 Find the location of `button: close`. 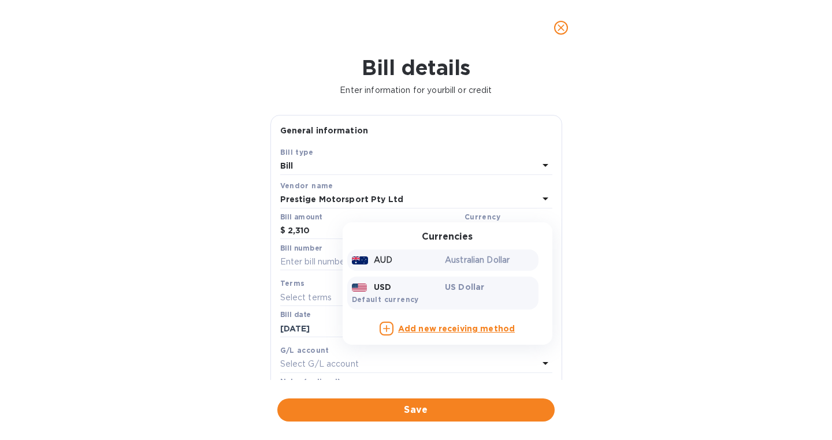

button: close is located at coordinates (561, 28).